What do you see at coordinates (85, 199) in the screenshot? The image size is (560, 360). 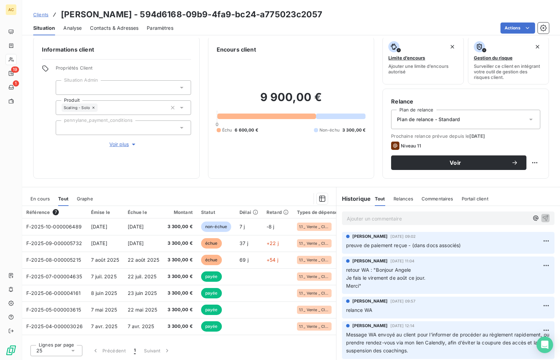 I see `span: Graphe` at bounding box center [85, 199].